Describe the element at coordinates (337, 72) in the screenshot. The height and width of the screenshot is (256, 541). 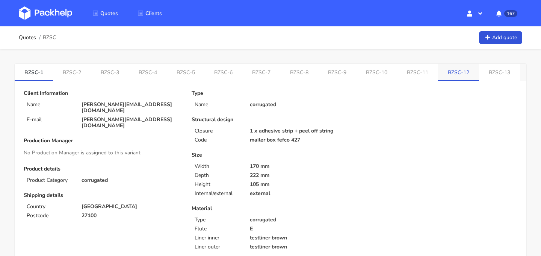
I see `a: BZSC-9` at that location.